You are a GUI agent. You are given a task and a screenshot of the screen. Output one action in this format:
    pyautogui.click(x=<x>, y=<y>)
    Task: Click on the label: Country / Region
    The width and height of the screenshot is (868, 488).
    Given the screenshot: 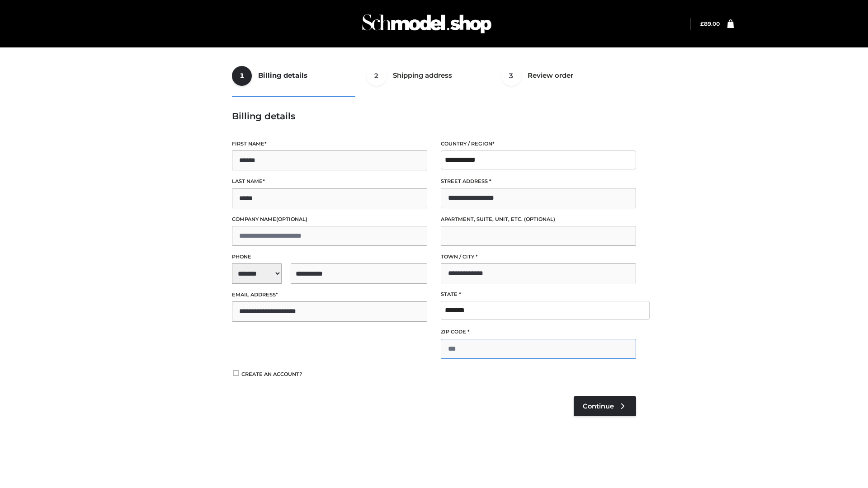 What is the action you would take?
    pyautogui.click(x=538, y=144)
    